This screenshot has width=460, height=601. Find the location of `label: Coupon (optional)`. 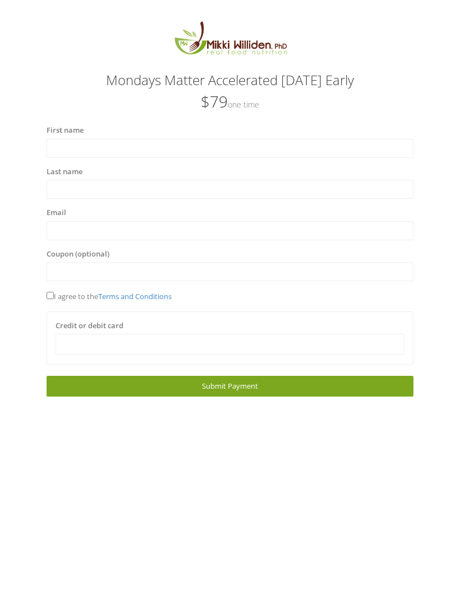

label: Coupon (optional) is located at coordinates (78, 254).